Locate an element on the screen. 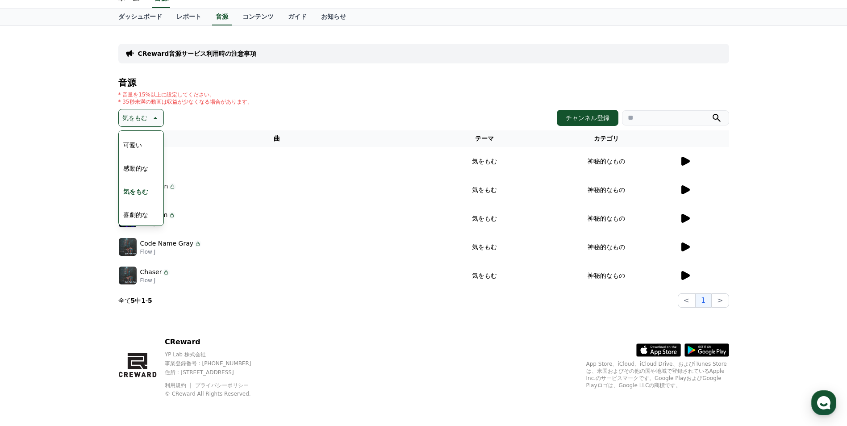  p: CReward is located at coordinates (217, 342).